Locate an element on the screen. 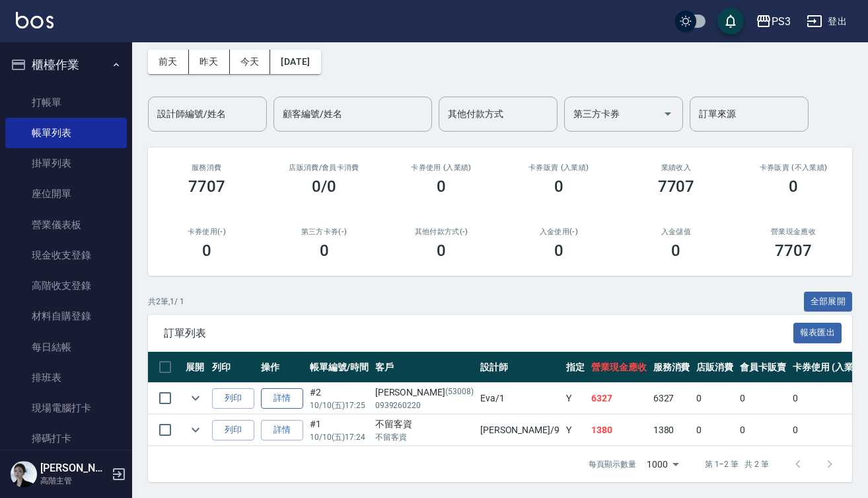  p: (53008) is located at coordinates (459, 392).